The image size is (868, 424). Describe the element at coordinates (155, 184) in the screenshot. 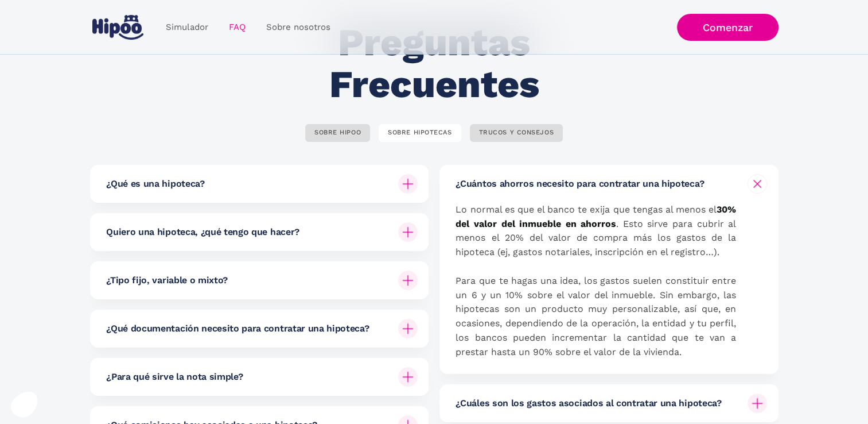

I see `h6: ¿Qué es una hipoteca?` at that location.